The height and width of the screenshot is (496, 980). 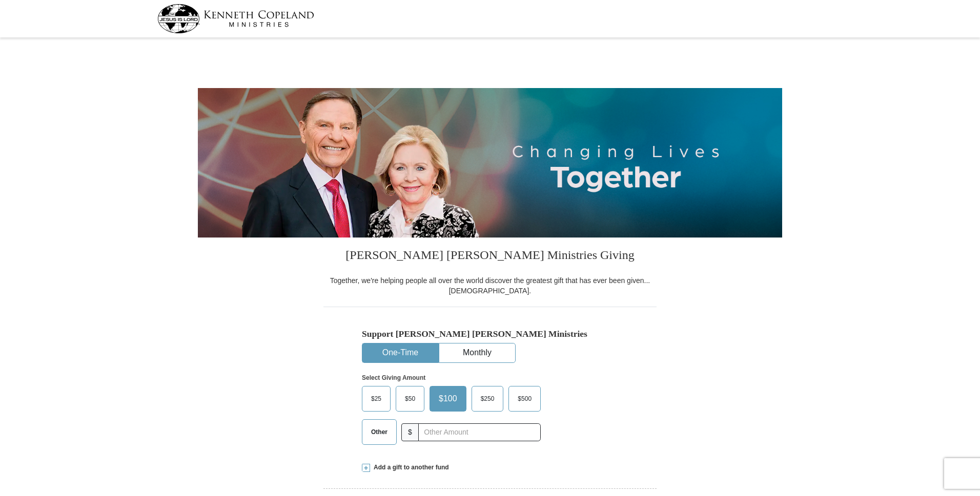 I want to click on span: $100, so click(x=448, y=399).